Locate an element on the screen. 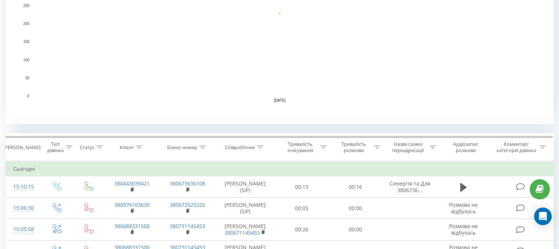 Image resolution: width=559 pixels, height=249 pixels. a: 380688331500 is located at coordinates (132, 226).